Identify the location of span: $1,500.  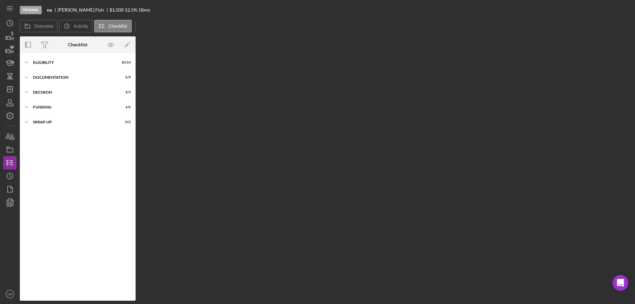
(117, 10).